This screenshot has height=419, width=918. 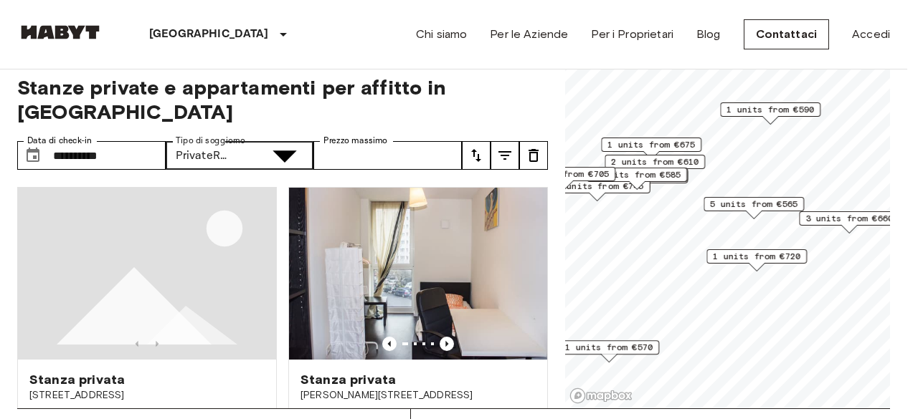 I want to click on span: 1 units from €675, so click(x=651, y=145).